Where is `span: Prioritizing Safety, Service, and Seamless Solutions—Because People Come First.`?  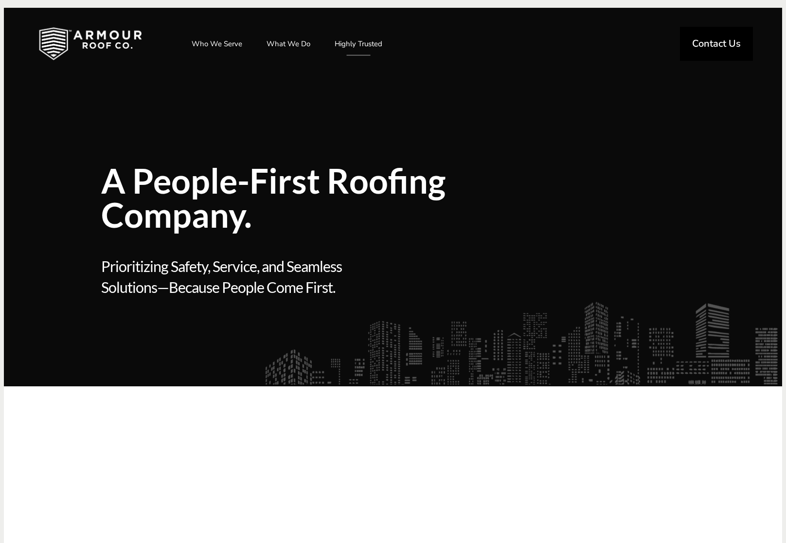 span: Prioritizing Safety, Service, and Seamless Solutions—Because People Come First. is located at coordinates (245, 302).